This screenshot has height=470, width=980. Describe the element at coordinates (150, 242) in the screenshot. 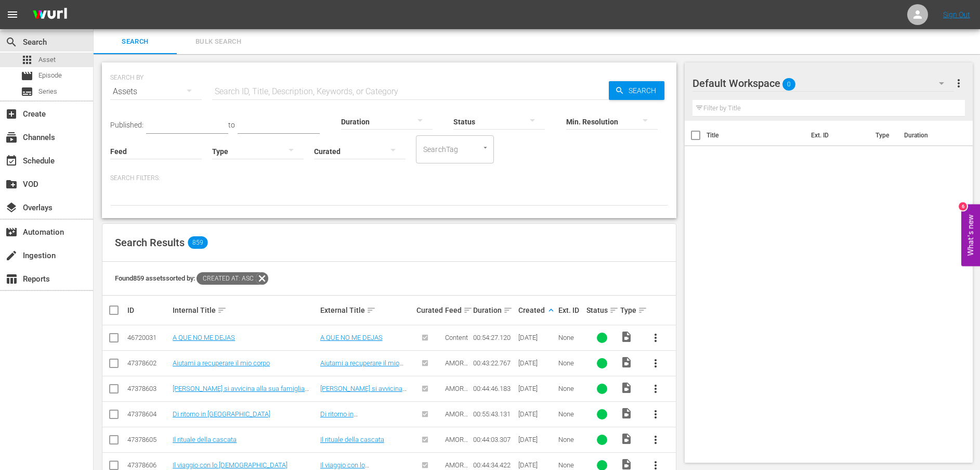

I see `span: Search Results` at that location.